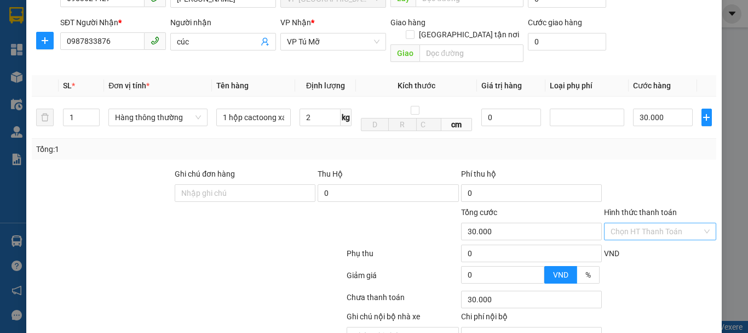  What do you see at coordinates (163, 149) in the screenshot?
I see `div: Tổng: 1` at bounding box center [163, 149].